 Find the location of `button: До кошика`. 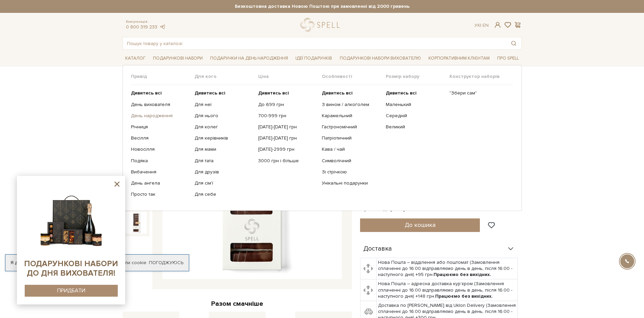

button: До кошика is located at coordinates (420, 225).